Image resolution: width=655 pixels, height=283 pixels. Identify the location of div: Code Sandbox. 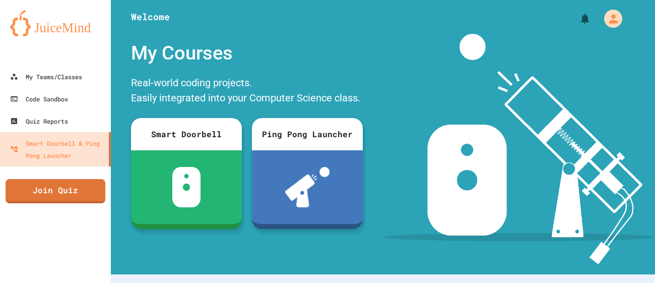
(39, 99).